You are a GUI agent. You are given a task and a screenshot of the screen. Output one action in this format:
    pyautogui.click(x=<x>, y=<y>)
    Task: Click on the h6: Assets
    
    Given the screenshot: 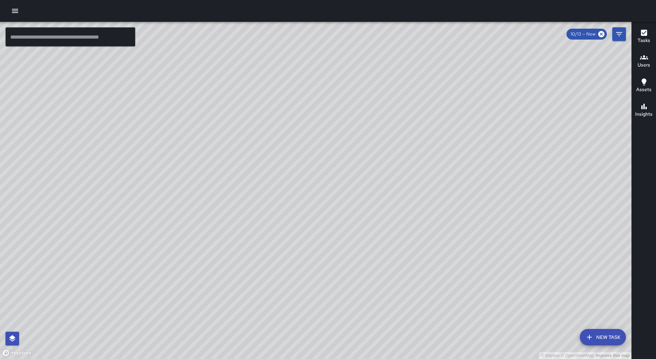 What is the action you would take?
    pyautogui.click(x=643, y=90)
    